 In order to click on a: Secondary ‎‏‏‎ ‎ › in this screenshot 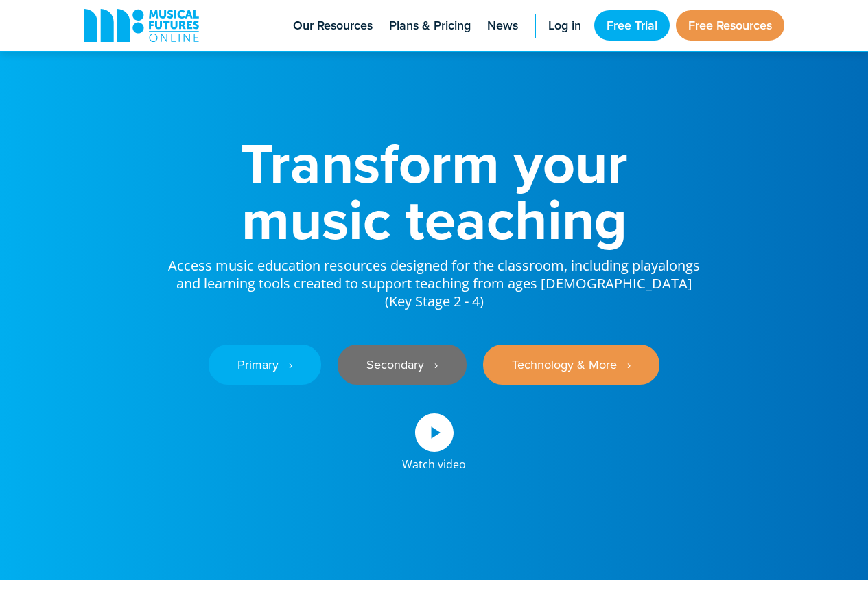, I will do `click(402, 365)`.